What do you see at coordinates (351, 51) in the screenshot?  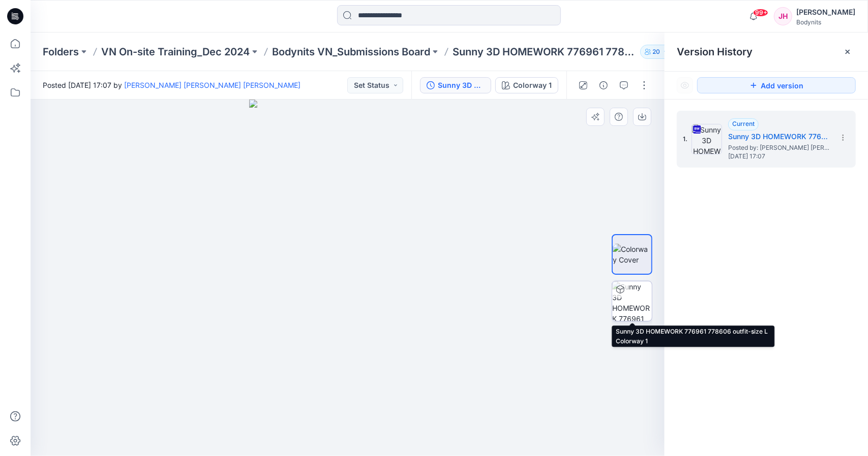 I see `p: Bodynits VN_Submissions Board` at bounding box center [351, 51].